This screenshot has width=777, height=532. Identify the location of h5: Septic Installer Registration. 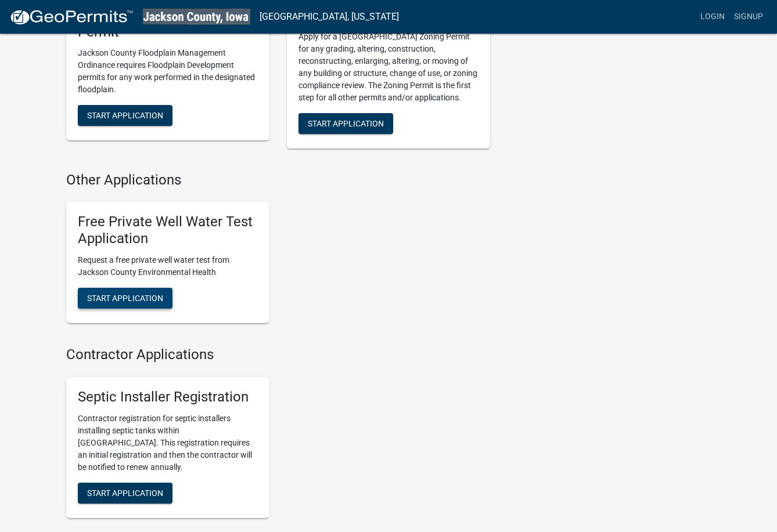
(168, 397).